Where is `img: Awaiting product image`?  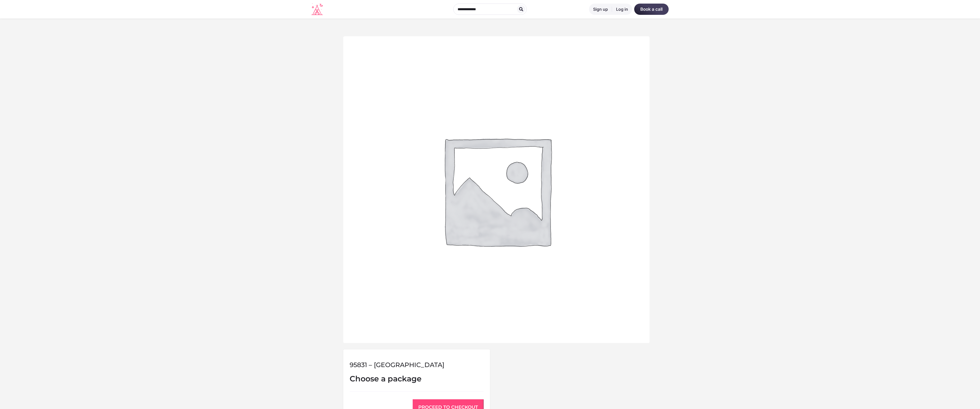 img: Awaiting product image is located at coordinates (496, 190).